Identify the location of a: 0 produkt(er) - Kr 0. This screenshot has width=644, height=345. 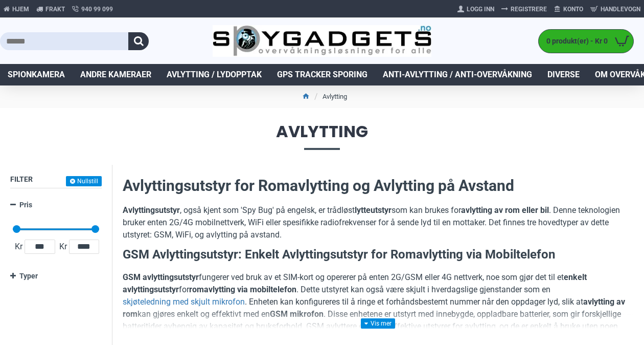
(585, 41).